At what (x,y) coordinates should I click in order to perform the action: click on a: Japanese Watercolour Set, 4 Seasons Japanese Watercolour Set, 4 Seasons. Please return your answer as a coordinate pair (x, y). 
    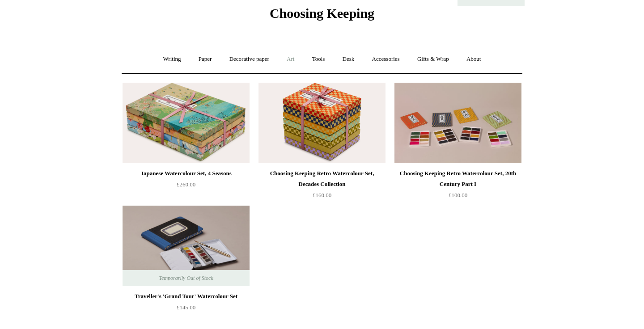
    Looking at the image, I should click on (186, 123).